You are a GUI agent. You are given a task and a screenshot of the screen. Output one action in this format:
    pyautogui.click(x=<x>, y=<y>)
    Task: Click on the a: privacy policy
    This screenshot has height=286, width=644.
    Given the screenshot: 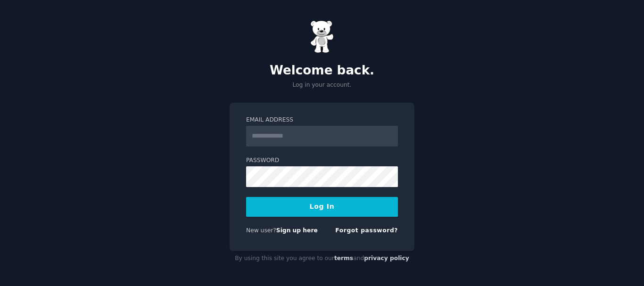 What is the action you would take?
    pyautogui.click(x=387, y=258)
    